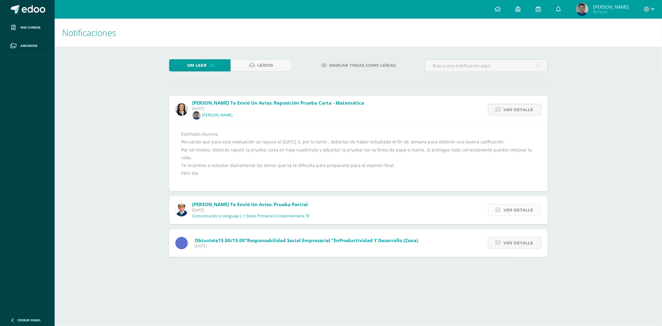  Describe the element at coordinates (261, 65) in the screenshot. I see `a: Leídos` at that location.